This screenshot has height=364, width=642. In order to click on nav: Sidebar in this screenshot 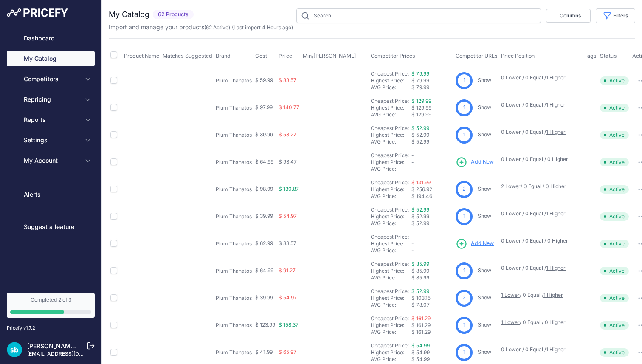, I will do `click(51, 157)`.